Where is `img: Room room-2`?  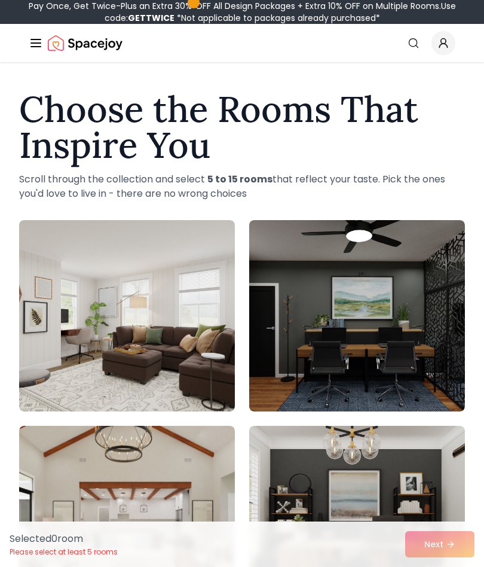
img: Room room-2 is located at coordinates (357, 316).